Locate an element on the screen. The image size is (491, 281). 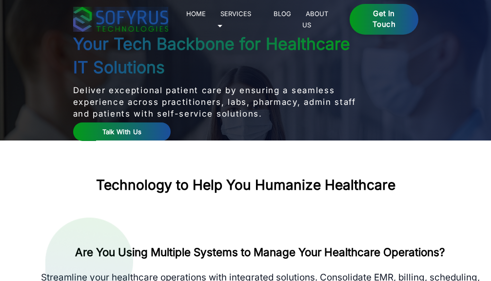
a: Home is located at coordinates (196, 14).